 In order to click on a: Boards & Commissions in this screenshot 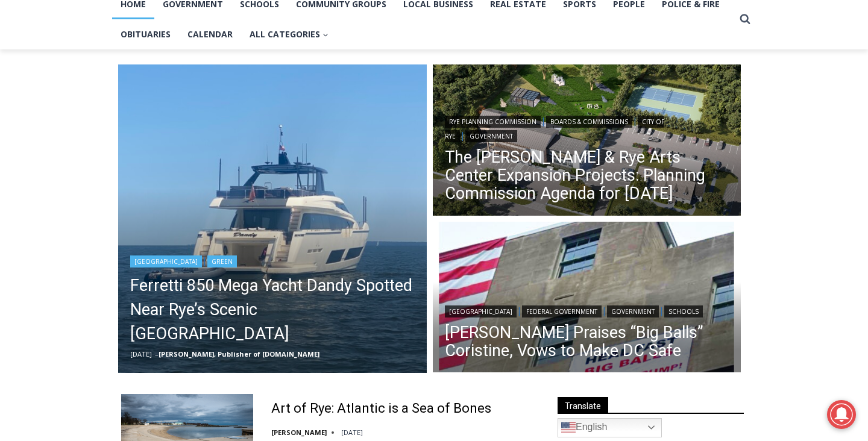, I will do `click(589, 122)`.